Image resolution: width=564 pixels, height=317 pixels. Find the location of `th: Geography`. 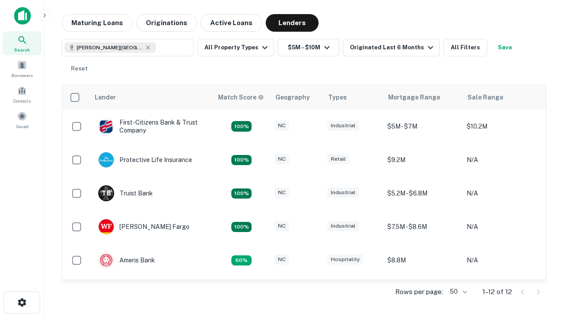

th: Geography is located at coordinates (297, 97).